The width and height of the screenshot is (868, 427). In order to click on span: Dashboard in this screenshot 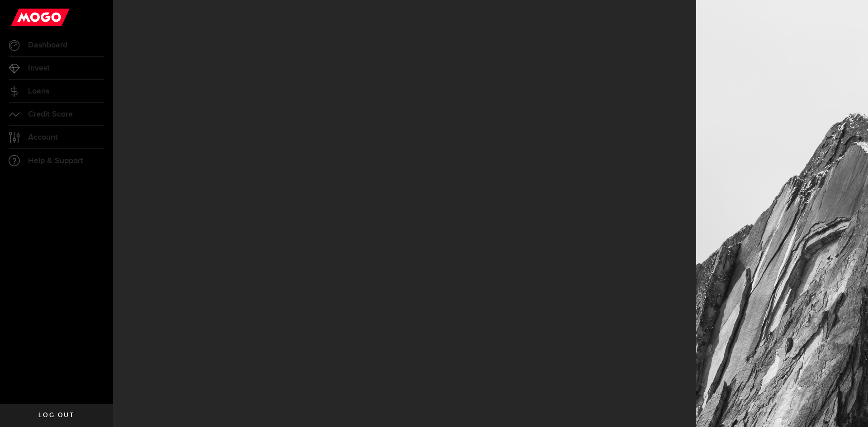, I will do `click(48, 45)`.